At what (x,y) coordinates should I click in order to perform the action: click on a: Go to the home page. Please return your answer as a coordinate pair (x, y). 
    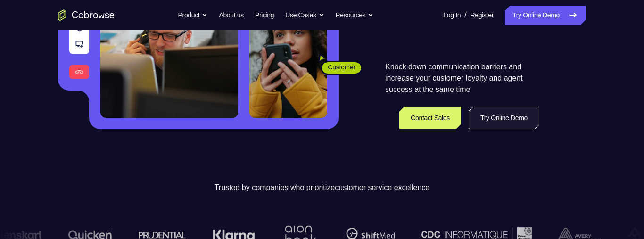
    Looking at the image, I should click on (87, 15).